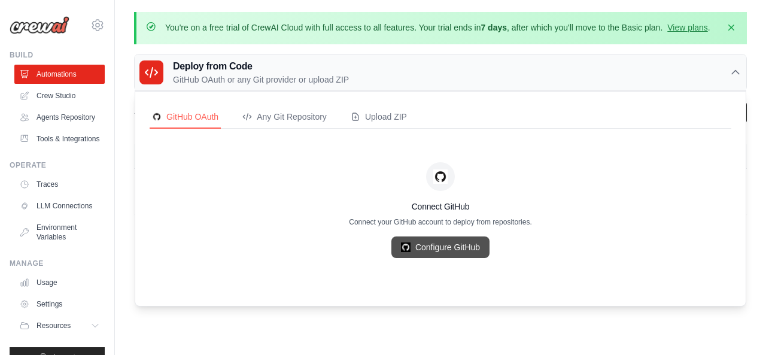 The height and width of the screenshot is (355, 766). What do you see at coordinates (284, 117) in the screenshot?
I see `div: Any Git Repository` at bounding box center [284, 117].